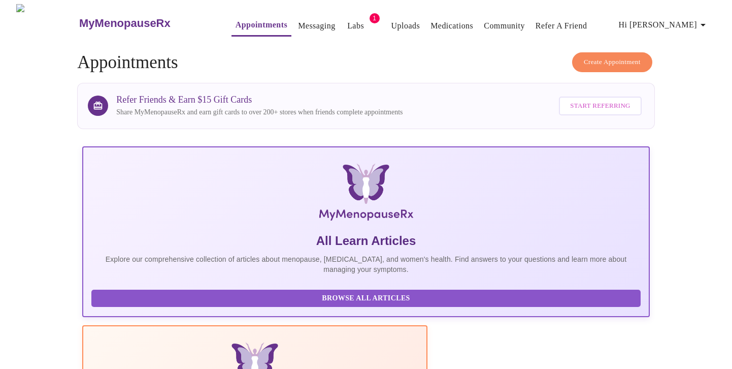  What do you see at coordinates (260, 112) in the screenshot?
I see `p: Share MyMenopauseRx and earn gift cards to over 200+ stores when friends complete appointments` at bounding box center [260, 112].